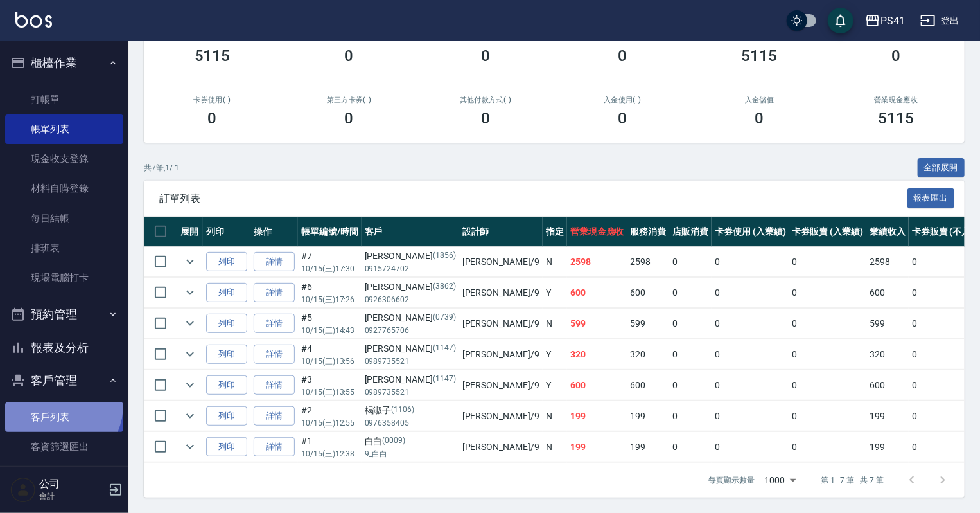  I want to click on h2: 其他付款方式(-), so click(485, 100).